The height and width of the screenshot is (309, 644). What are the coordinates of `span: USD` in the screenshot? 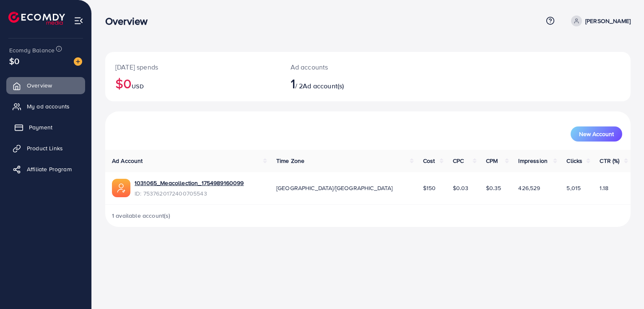 It's located at (137, 86).